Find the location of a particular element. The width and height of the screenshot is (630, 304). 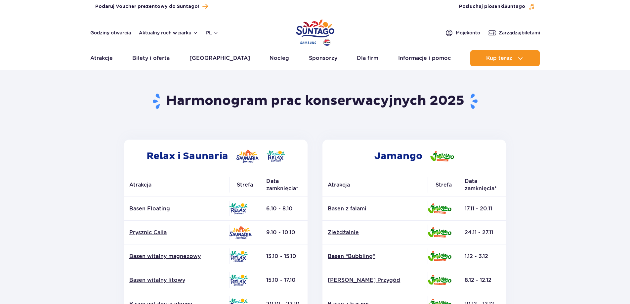

span: Kup teraz is located at coordinates (499, 58).